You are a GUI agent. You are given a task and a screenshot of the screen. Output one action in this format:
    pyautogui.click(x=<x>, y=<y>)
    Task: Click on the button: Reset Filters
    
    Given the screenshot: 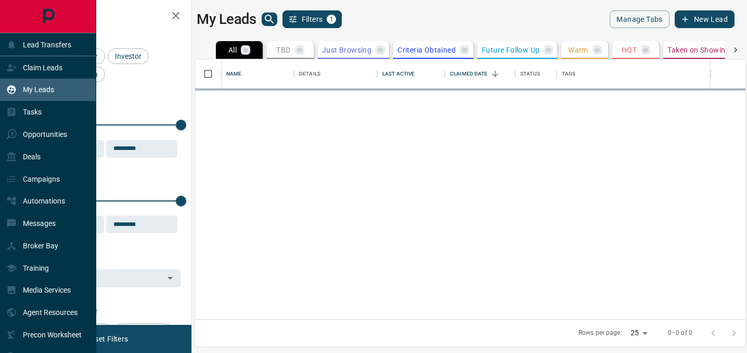 What is the action you would take?
    pyautogui.click(x=107, y=339)
    